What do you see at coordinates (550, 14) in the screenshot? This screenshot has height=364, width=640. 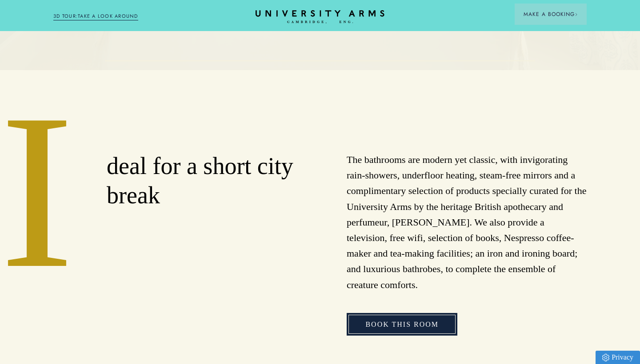 I see `span: Make a Booking` at bounding box center [550, 14].